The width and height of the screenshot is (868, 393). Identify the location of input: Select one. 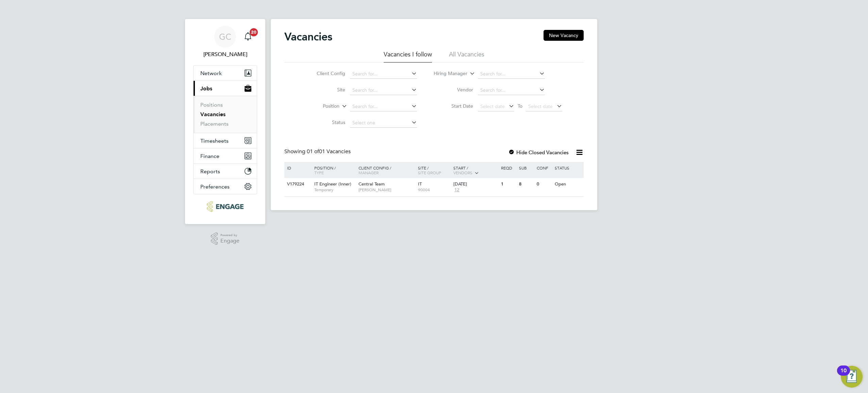
(383, 123).